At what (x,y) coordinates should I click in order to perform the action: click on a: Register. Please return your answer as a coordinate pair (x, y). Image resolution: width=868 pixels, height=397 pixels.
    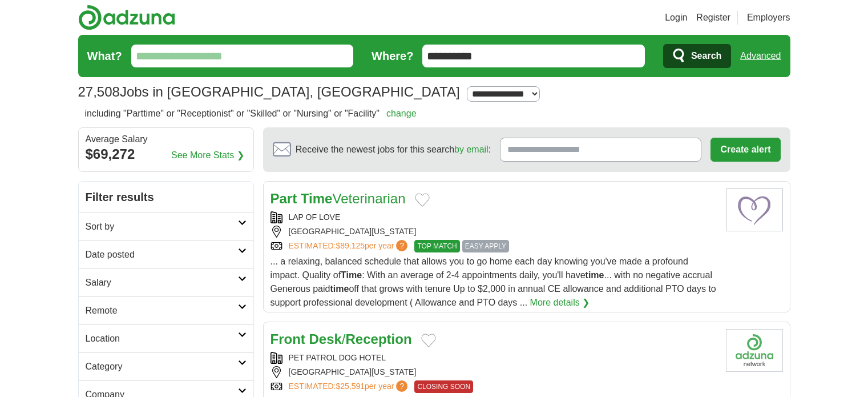
    Looking at the image, I should click on (714, 17).